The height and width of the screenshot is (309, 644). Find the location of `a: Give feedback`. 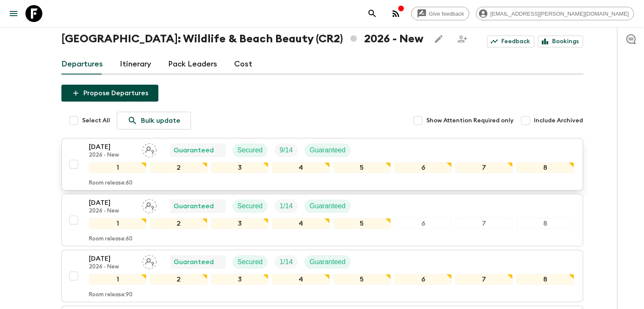

a: Give feedback is located at coordinates (440, 14).